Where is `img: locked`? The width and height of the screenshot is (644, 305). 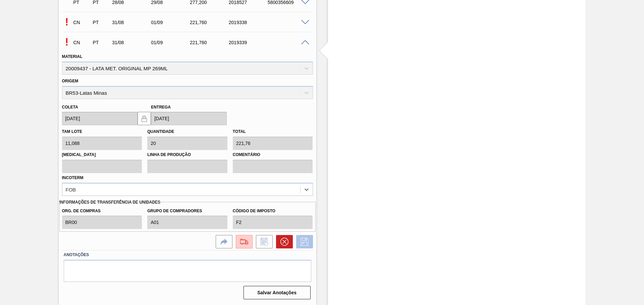
img: locked is located at coordinates (144, 119).